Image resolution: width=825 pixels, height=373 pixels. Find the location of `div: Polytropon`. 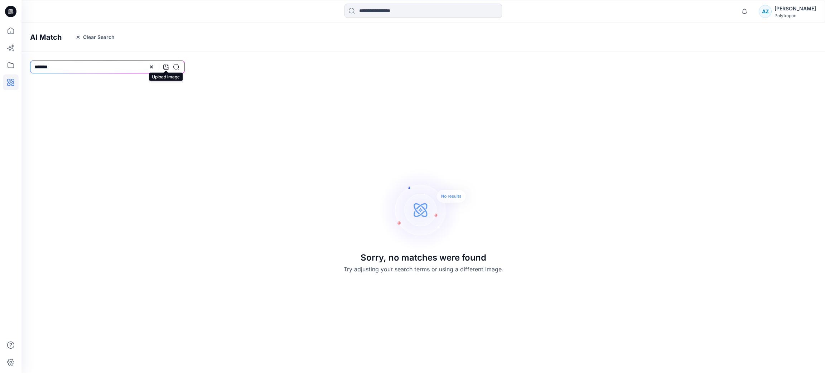

div: Polytropon is located at coordinates (795, 15).